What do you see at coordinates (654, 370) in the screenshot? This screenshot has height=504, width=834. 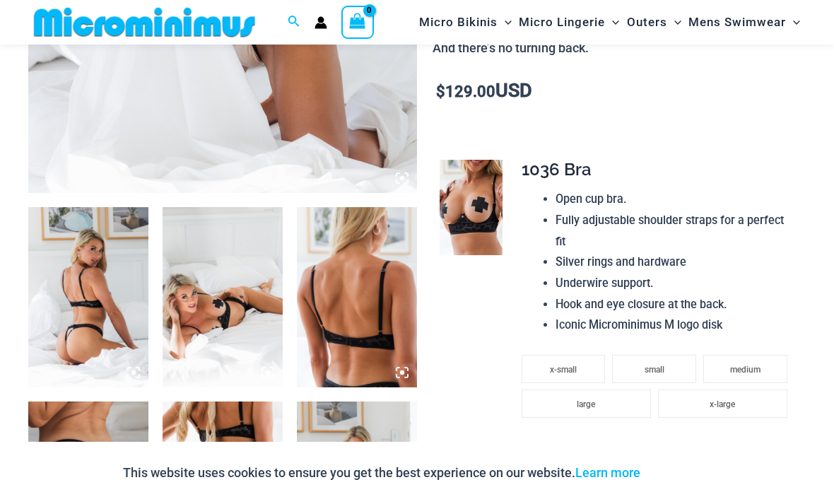 I see `span: small` at bounding box center [654, 370].